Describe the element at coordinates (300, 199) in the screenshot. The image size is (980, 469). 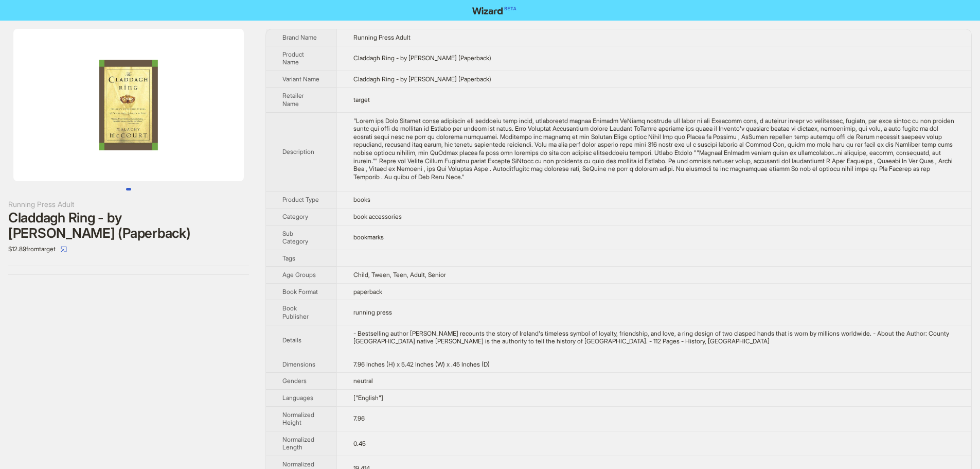
I see `span: Product Type` at that location.